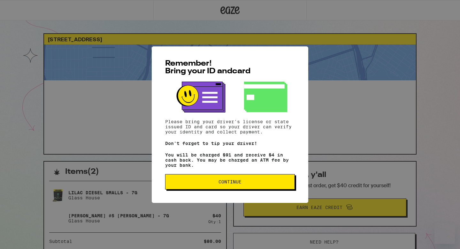  I want to click on p: You will be charged $91 and receive $4 in cash back. You may be charged an ATM fee by your bank., so click(230, 160).